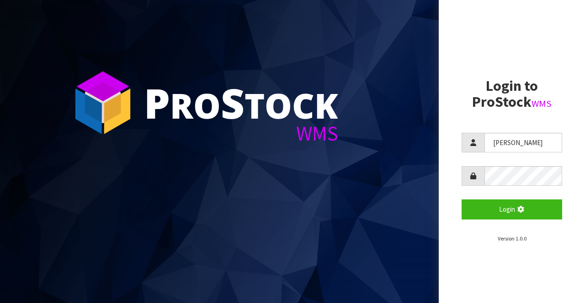  I want to click on input: Username, so click(523, 143).